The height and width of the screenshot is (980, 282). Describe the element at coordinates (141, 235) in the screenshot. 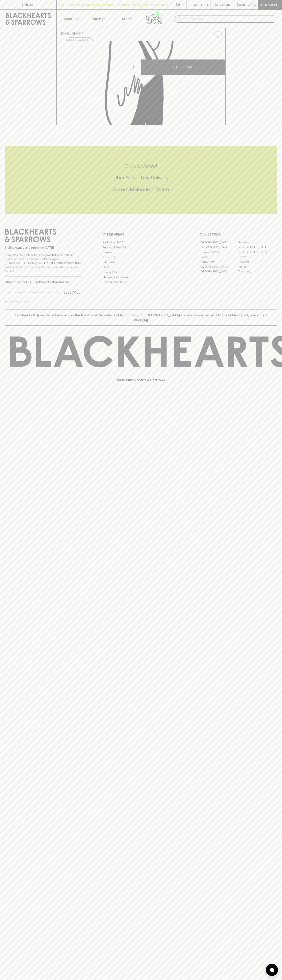

I see `p: OTHER AREAS` at that location.